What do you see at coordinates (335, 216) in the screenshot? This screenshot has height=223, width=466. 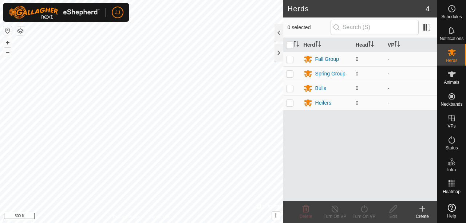 I see `div: Turn Off VP` at bounding box center [335, 216].